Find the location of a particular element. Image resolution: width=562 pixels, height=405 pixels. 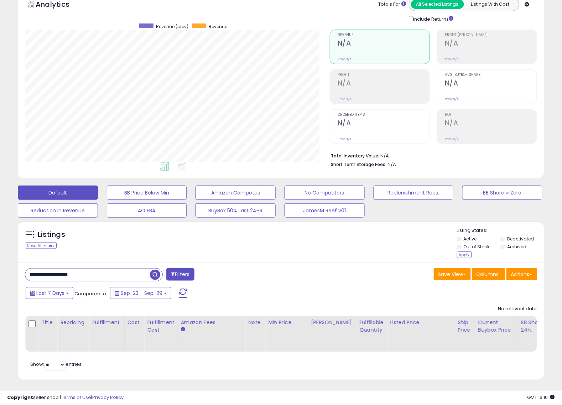

span: Profit is located at coordinates (383, 75).